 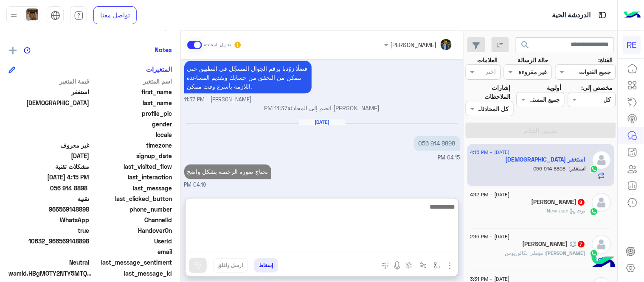 I want to click on img: send attachment, so click(x=450, y=266).